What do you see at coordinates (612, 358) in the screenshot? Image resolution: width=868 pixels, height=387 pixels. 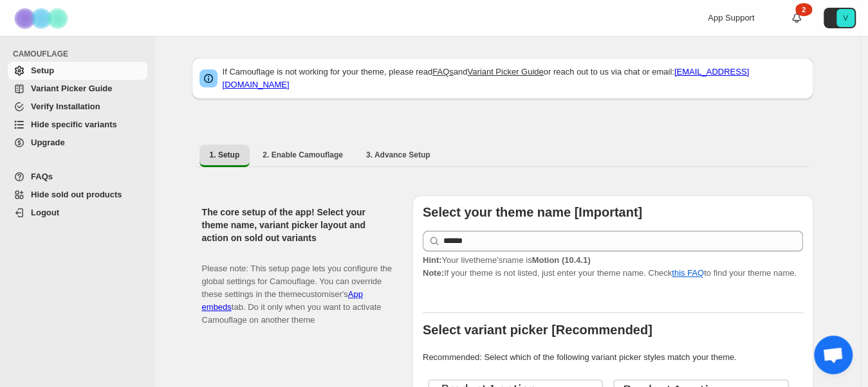 I see `p: Recommended: Select which of the following variant picker styles match your theme.` at bounding box center [612, 358].